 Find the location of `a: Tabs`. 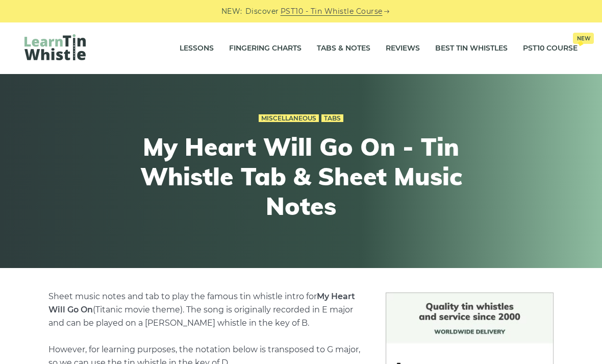

a: Tabs is located at coordinates (332, 118).